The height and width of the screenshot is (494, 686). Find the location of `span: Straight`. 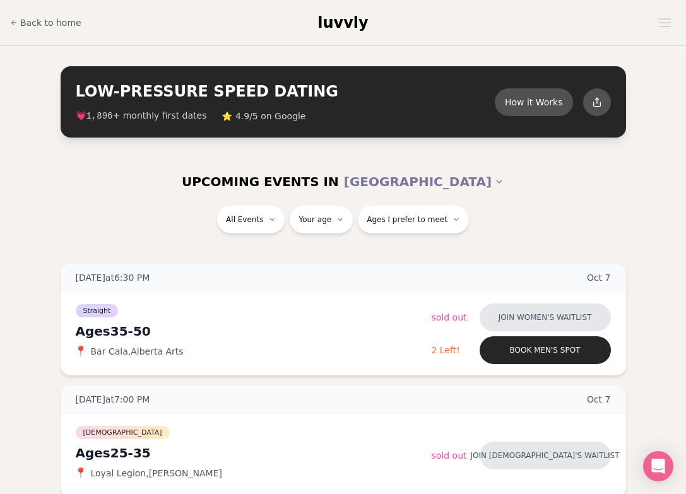

span: Straight is located at coordinates (97, 311).